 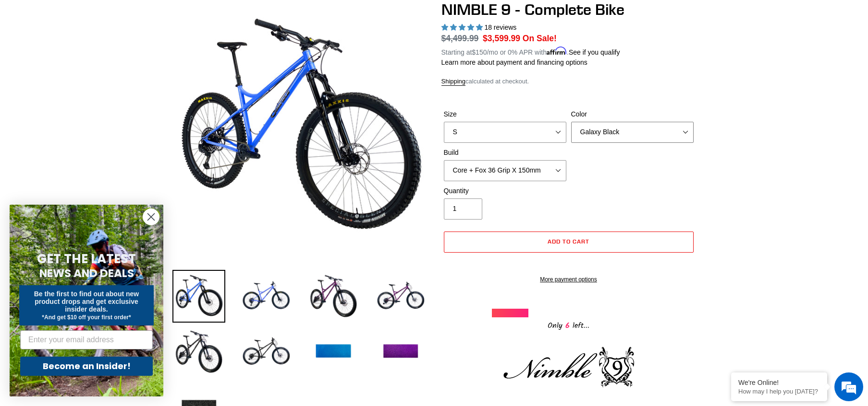 What do you see at coordinates (514, 62) in the screenshot?
I see `a: Learn more about payment and financing options` at bounding box center [514, 62].